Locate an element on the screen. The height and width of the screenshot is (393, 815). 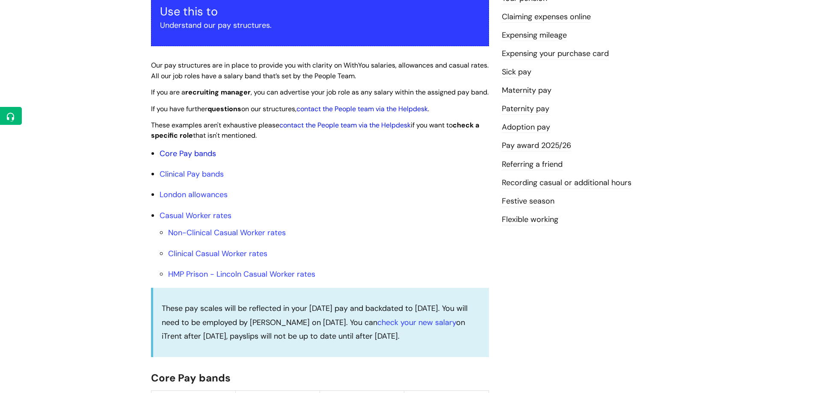
a: Non-Clinical Casual Worker rates is located at coordinates (227, 233).